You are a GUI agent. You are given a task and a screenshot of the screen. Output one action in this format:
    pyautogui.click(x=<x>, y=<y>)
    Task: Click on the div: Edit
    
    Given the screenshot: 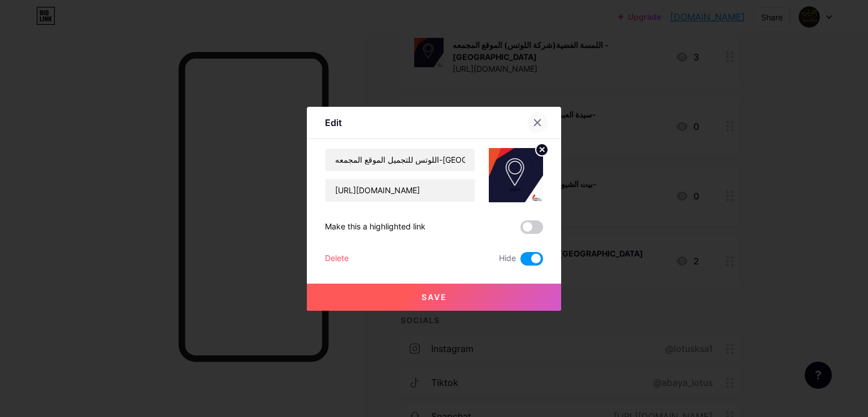 What is the action you would take?
    pyautogui.click(x=334, y=123)
    